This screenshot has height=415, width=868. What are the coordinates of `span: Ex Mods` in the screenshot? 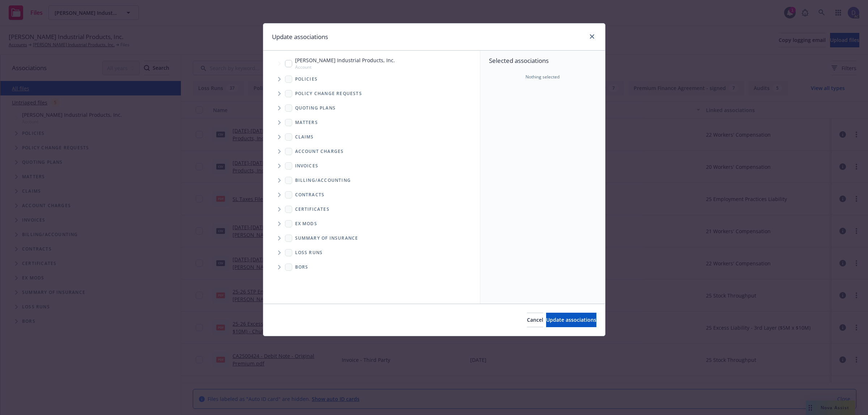 It's located at (306, 224).